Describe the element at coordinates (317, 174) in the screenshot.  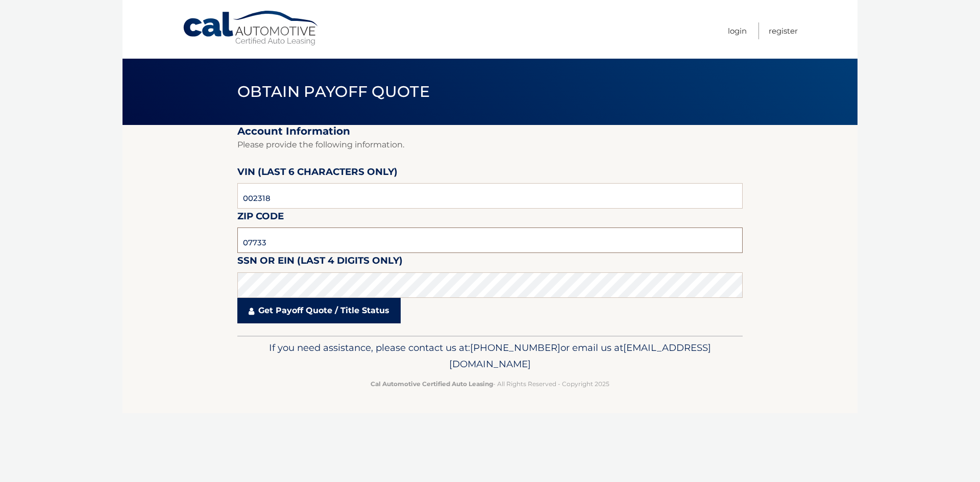
I see `label: VIN (last 6 characters only)` at that location.